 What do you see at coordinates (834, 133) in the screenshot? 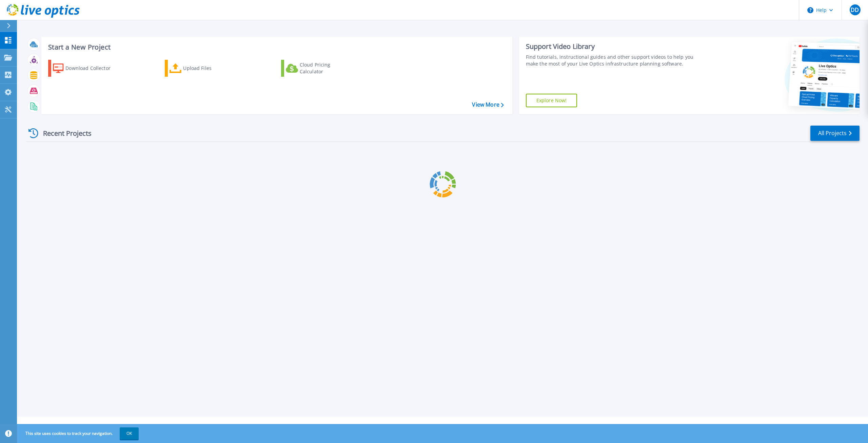
I see `a: All Projects` at bounding box center [834, 133].